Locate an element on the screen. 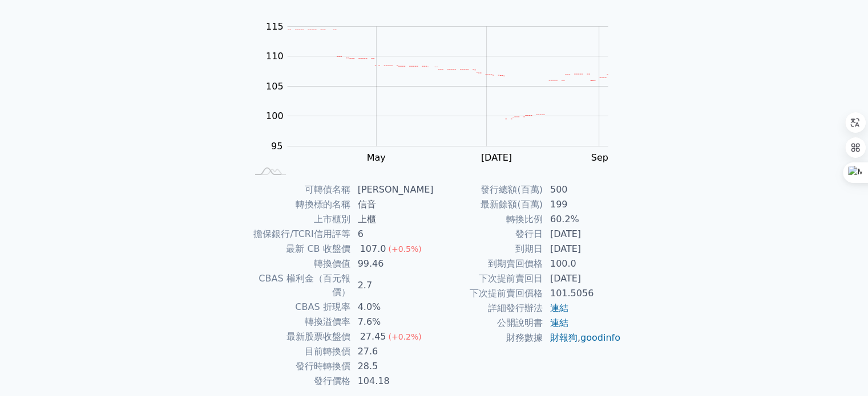 Image resolution: width=868 pixels, height=396 pixels. tspan: May is located at coordinates (375, 157).